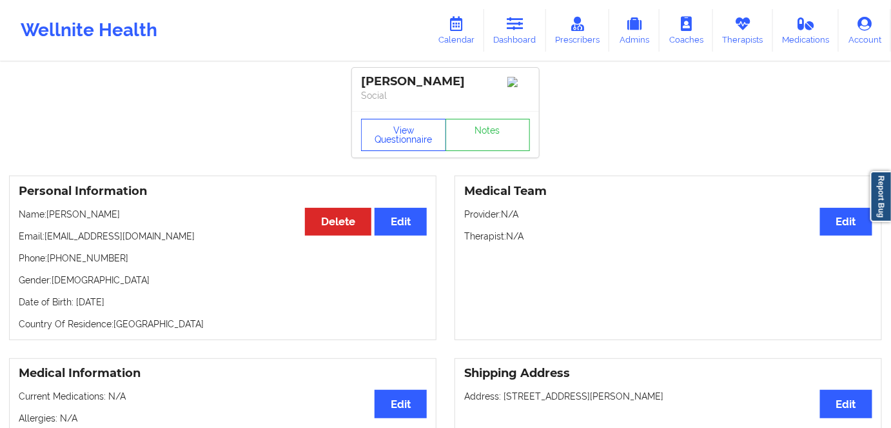 The width and height of the screenshot is (891, 428). Describe the element at coordinates (635, 30) in the screenshot. I see `a: Admins` at that location.